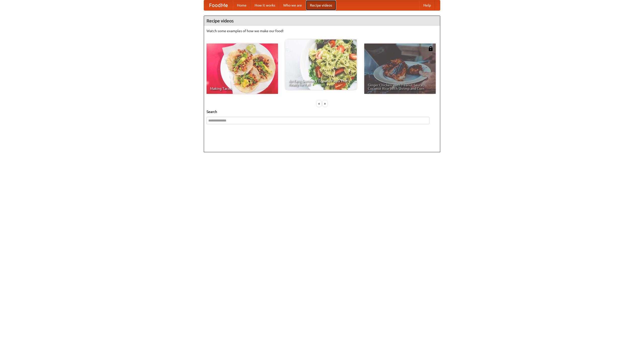 The height and width of the screenshot is (356, 644). Describe the element at coordinates (321, 65) in the screenshot. I see `a: An Easy, Summery Tomato Pasta That's Ready for Fall` at that location.